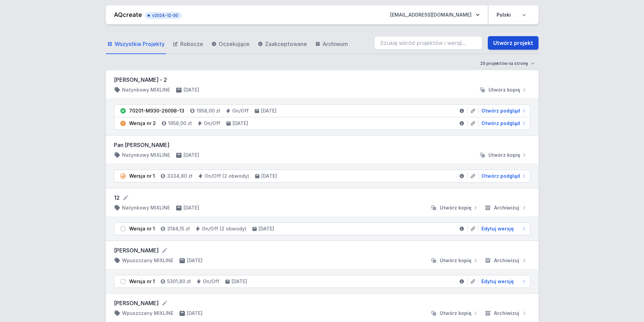  What do you see at coordinates (188, 45) in the screenshot?
I see `a: Robocze` at bounding box center [188, 45].